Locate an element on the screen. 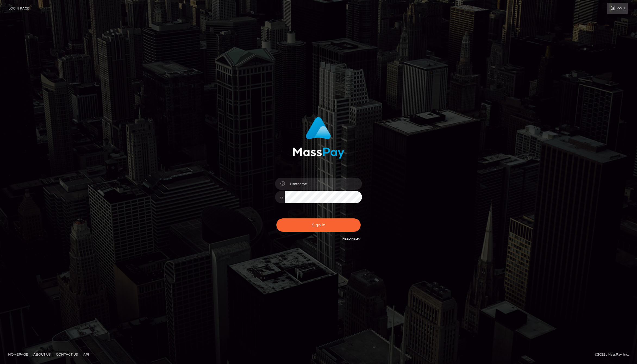 This screenshot has height=364, width=637. a: Login is located at coordinates (617, 8).